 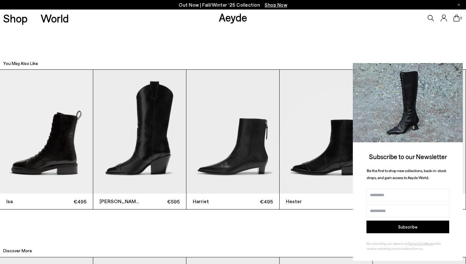 What do you see at coordinates (160, 201) in the screenshot?
I see `span: €595` at bounding box center [160, 201].